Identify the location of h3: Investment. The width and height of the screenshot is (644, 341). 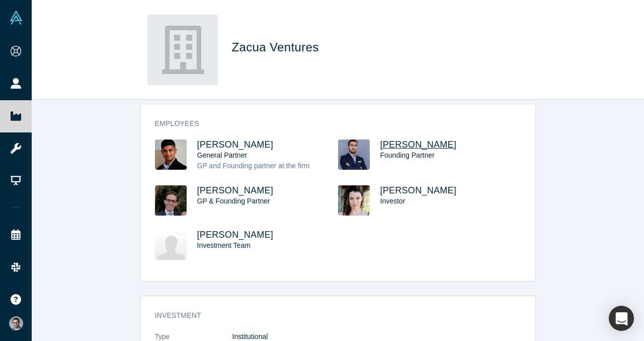
(331, 315).